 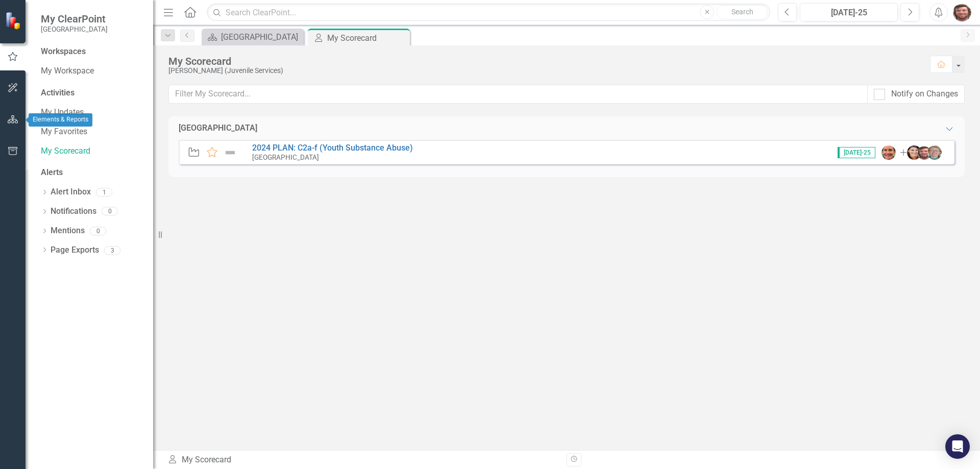 I want to click on button: Search, so click(x=742, y=12).